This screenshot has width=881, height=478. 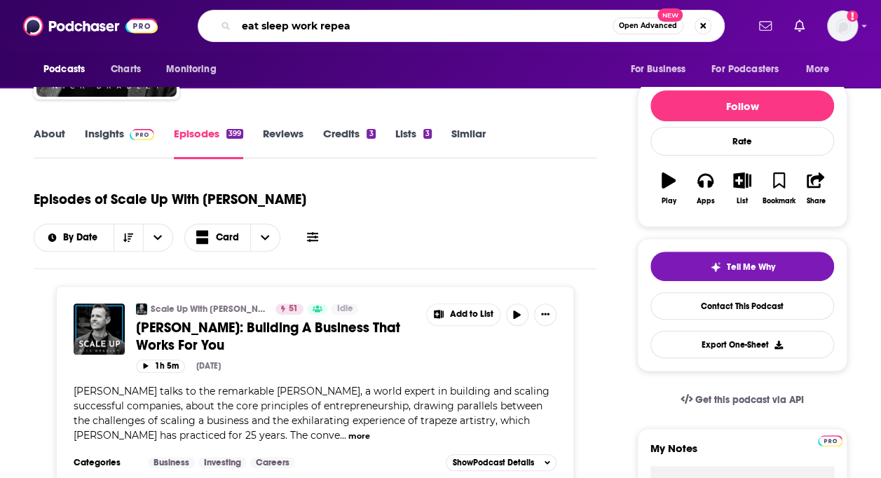 What do you see at coordinates (171, 463) in the screenshot?
I see `a: Business` at bounding box center [171, 463].